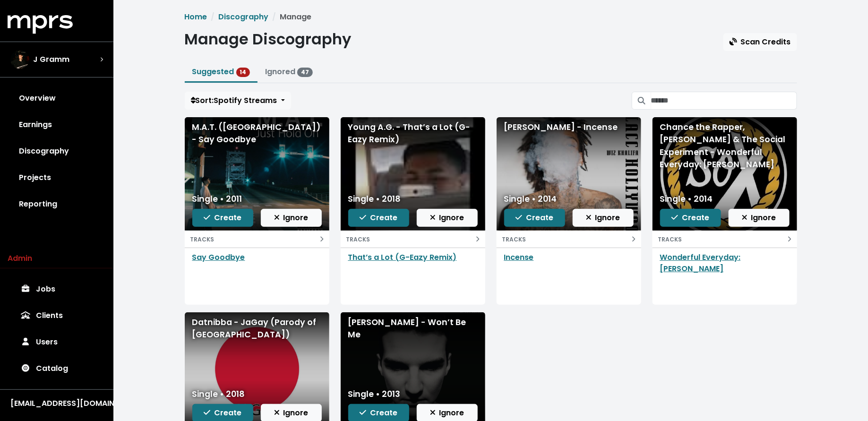 This screenshot has height=421, width=868. Describe the element at coordinates (290, 17) in the screenshot. I see `li: Manage` at that location.